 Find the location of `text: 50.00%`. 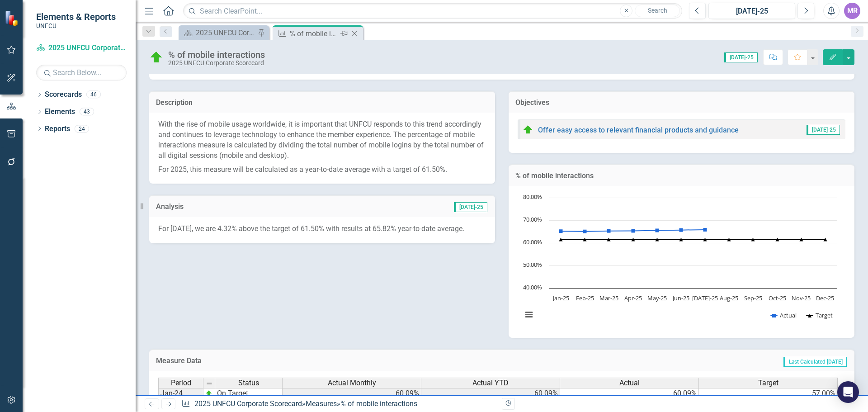

text: 50.00% is located at coordinates (533, 264).